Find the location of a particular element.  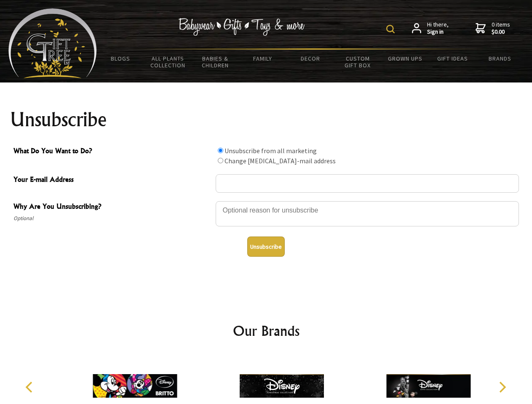

a: BLOGS is located at coordinates (120, 58).